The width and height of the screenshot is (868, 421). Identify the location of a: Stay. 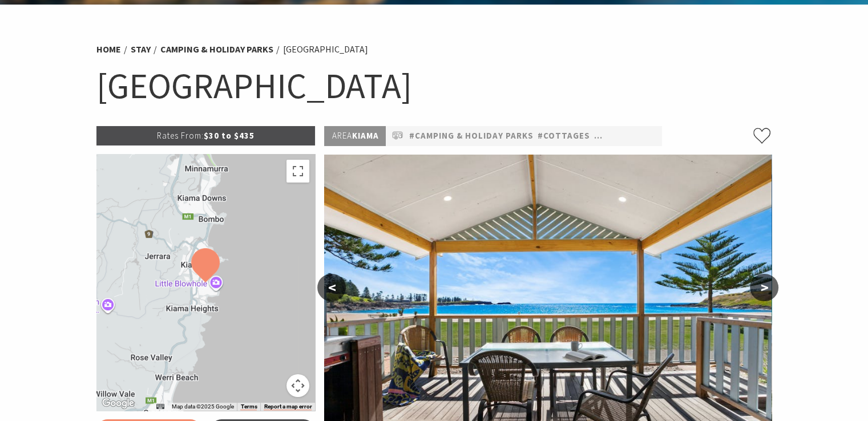
(141, 49).